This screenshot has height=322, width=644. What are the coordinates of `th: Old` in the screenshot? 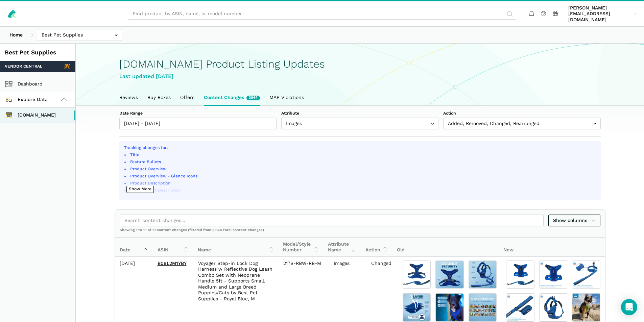 It's located at (445, 247).